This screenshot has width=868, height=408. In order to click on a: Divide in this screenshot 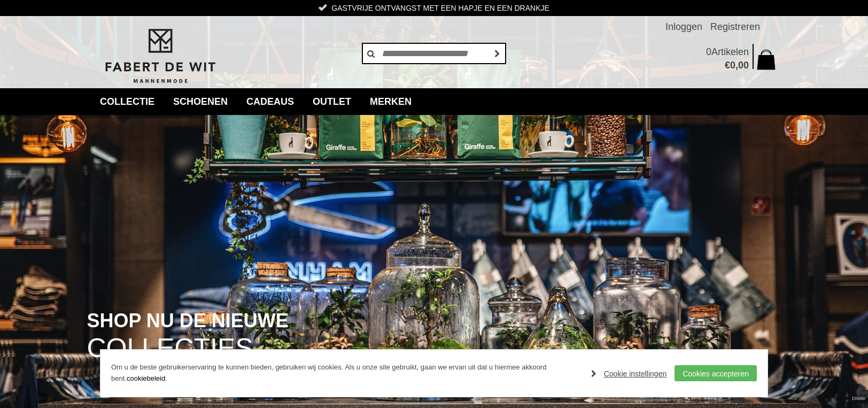, I will do `click(858, 399)`.